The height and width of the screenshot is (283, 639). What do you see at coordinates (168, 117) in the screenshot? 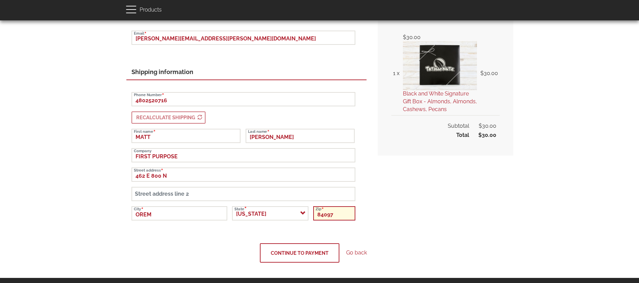
I see `button: Recalculate shipping` at bounding box center [168, 117].